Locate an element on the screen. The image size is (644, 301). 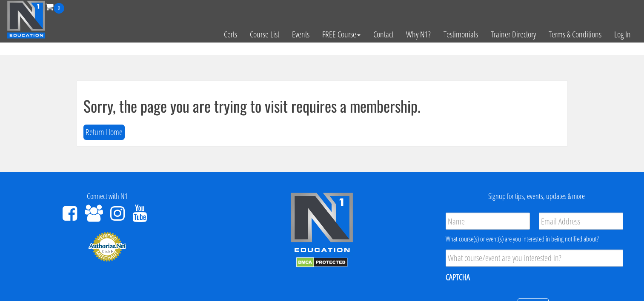
a: Trainer Directory is located at coordinates (513, 35).